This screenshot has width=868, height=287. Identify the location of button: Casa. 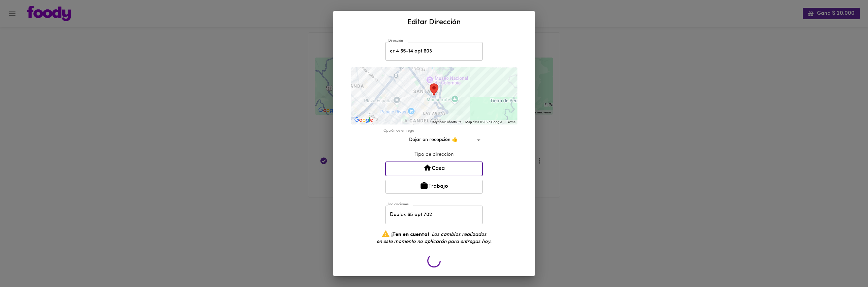
(434, 169).